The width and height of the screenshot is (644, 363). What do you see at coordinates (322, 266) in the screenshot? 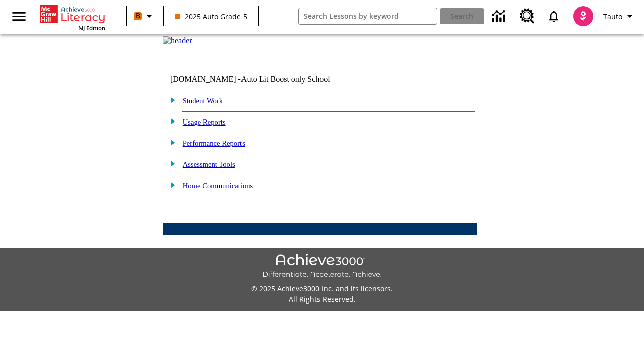
I see `img: Achieve3000 Differentiate Accelerate Achieve` at bounding box center [322, 266].